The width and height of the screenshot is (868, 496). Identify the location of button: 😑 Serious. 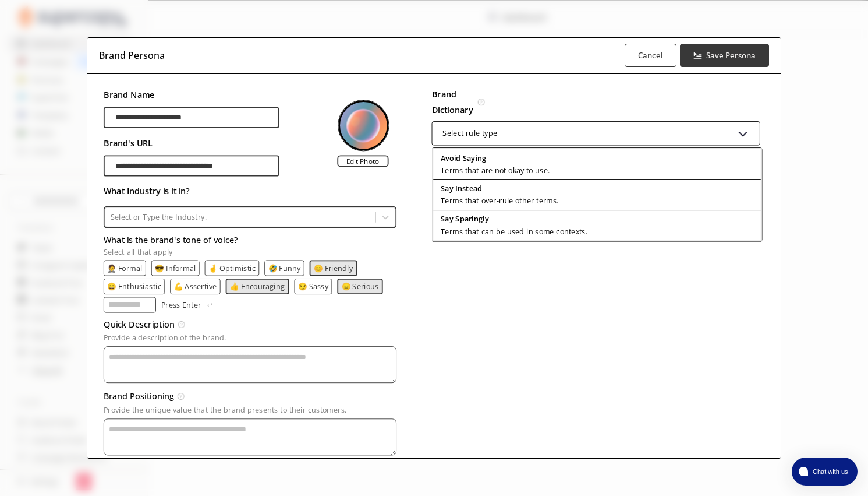
(361, 286).